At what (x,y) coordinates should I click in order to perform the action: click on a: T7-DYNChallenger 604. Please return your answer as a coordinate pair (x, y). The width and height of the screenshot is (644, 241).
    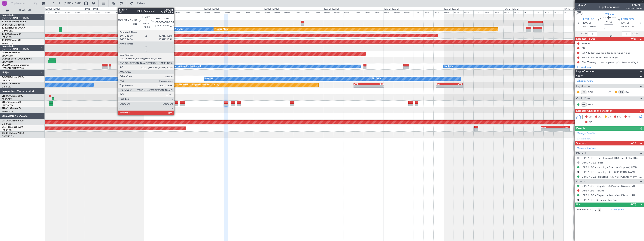
    Looking at the image, I should click on (14, 22).